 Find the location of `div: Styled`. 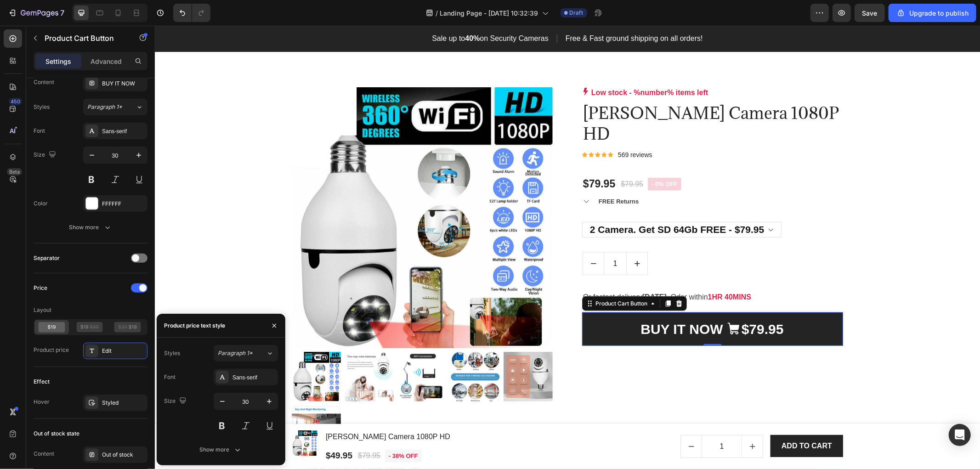

div: Styled is located at coordinates (124, 403).